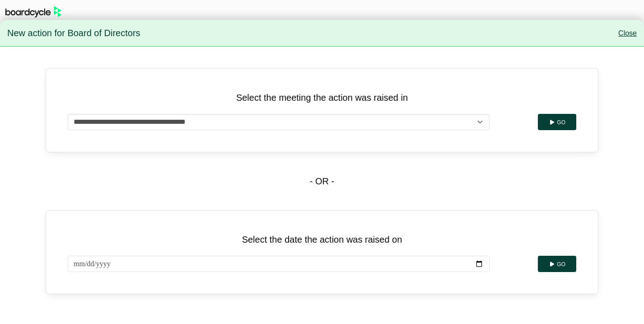 This screenshot has height=324, width=644. Describe the element at coordinates (628, 33) in the screenshot. I see `a: Close` at that location.